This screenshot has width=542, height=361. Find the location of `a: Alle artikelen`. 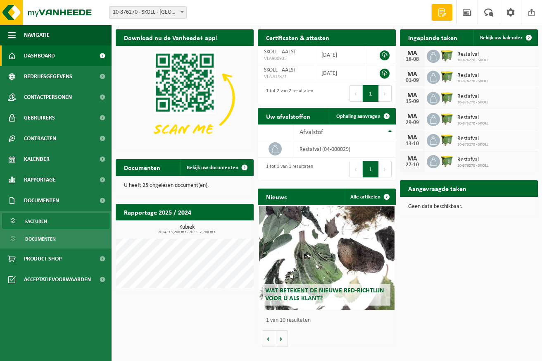

a: Alle artikelen is located at coordinates (369, 197).